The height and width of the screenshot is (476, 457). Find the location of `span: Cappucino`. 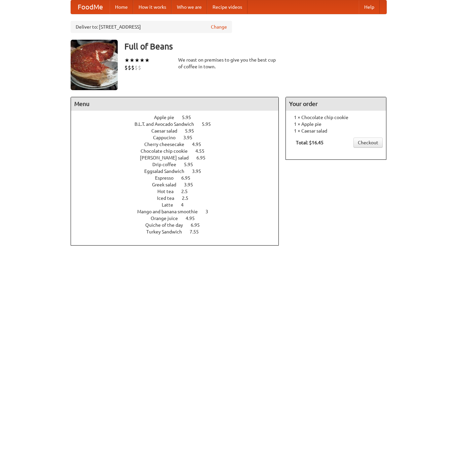

span: Cappucino is located at coordinates (168, 138).